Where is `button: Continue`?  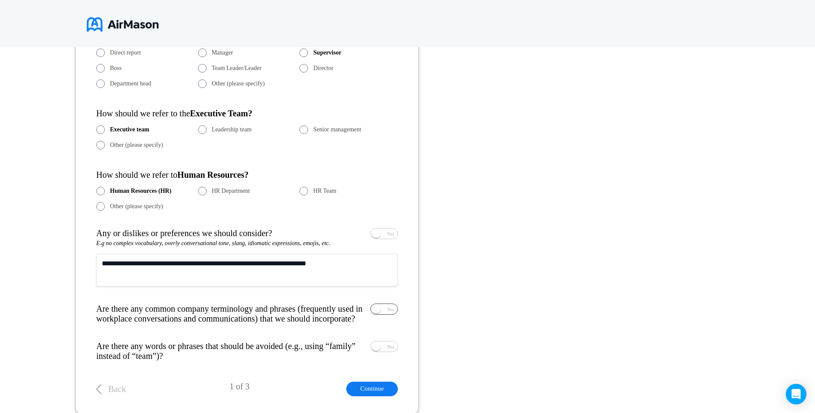 button: Continue is located at coordinates (372, 389).